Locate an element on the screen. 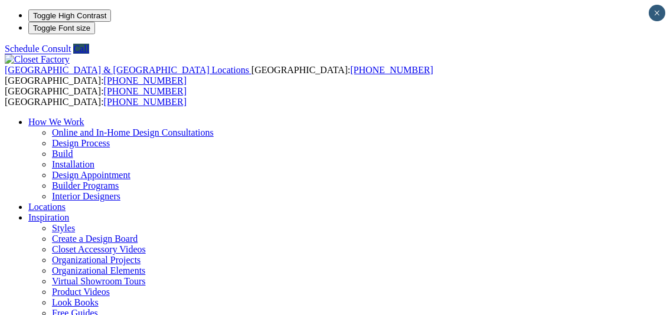  a: Online and In-Home Design Consultations is located at coordinates (133, 132).